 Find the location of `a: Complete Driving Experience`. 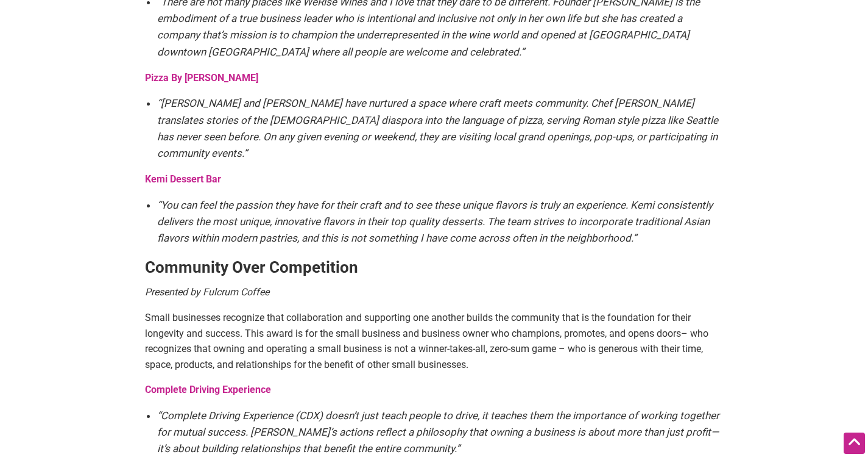

a: Complete Driving Experience is located at coordinates (208, 389).